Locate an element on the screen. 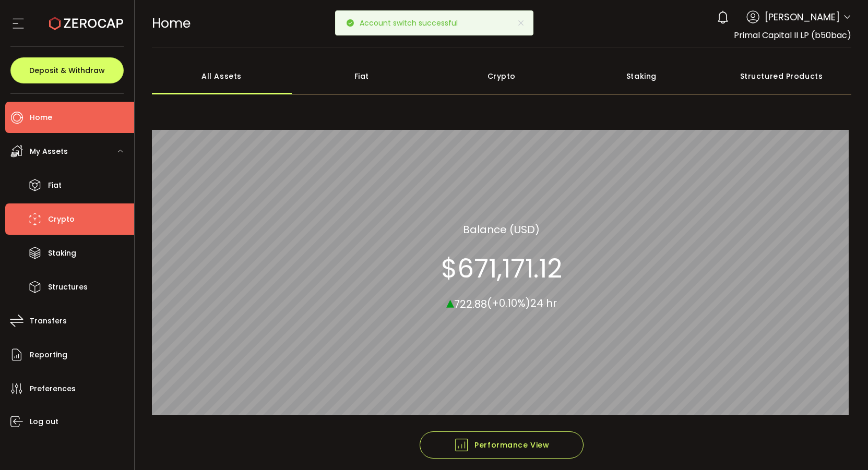 Image resolution: width=868 pixels, height=470 pixels. span: 24 hr is located at coordinates (543, 303).